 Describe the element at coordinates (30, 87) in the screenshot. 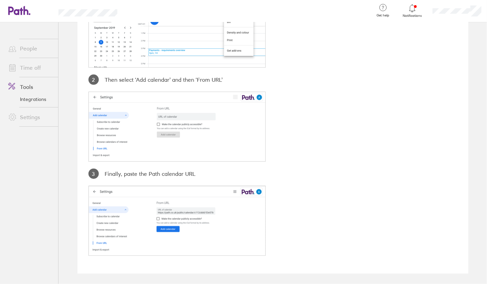

I see `a: Tools` at that location.